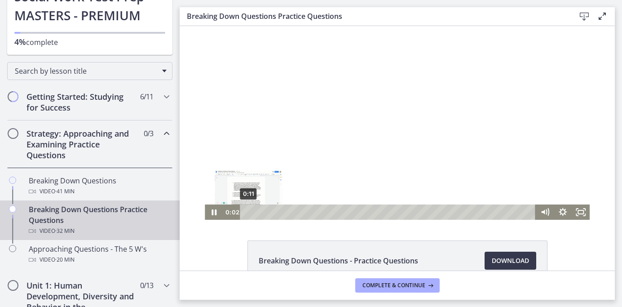 The image size is (622, 307). Describe the element at coordinates (374, 16) in the screenshot. I see `h3: Breaking Down Questions Practice Questions` at that location.